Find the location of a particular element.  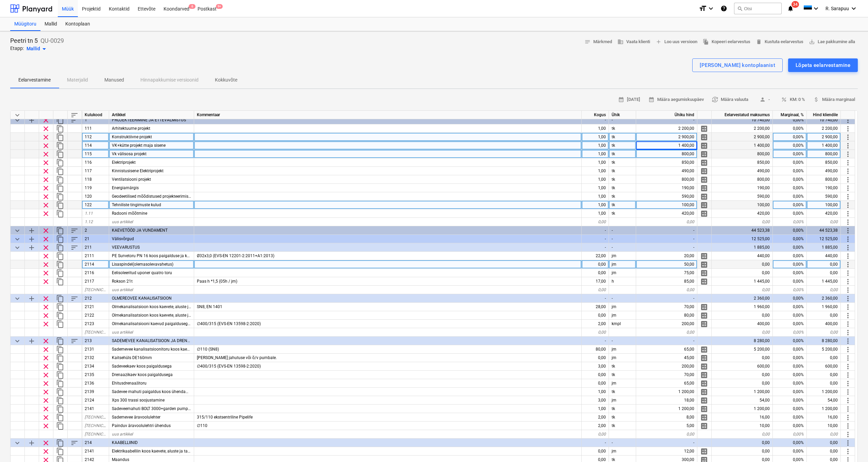

div: Kontoplaan is located at coordinates (78, 24).